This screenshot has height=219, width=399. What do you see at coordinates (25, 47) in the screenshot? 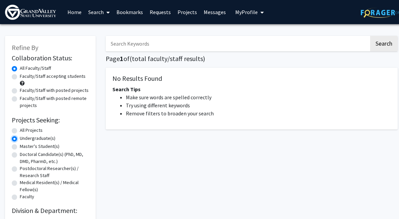
I see `span: Refine By` at bounding box center [25, 47].